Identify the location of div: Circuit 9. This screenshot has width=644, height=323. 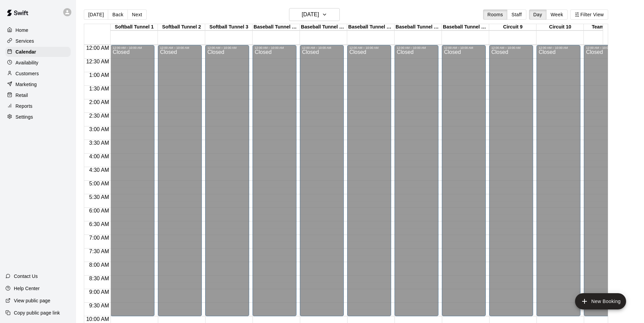
(513, 27).